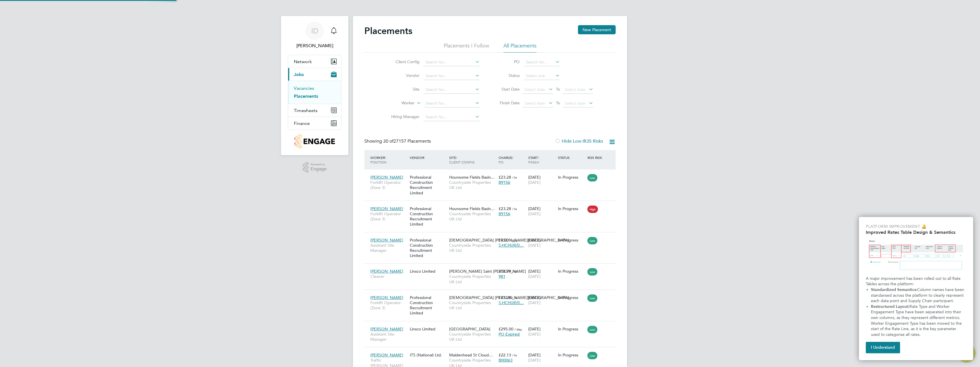  What do you see at coordinates (388, 141) in the screenshot?
I see `span: 30 of` at bounding box center [388, 141].